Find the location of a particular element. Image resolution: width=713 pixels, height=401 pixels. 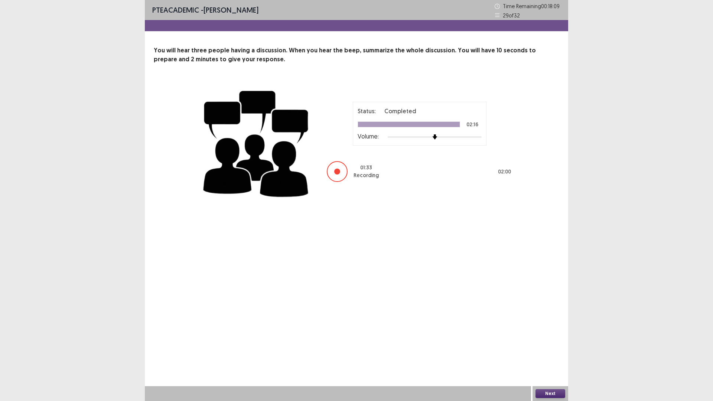

img: group-discussion is located at coordinates (256, 142).